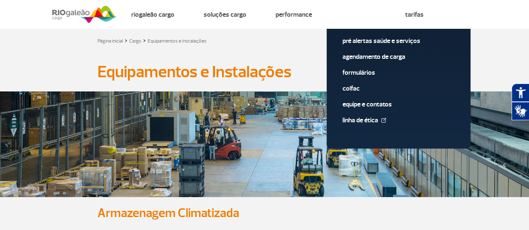  I want to click on a: Colfac, so click(398, 89).